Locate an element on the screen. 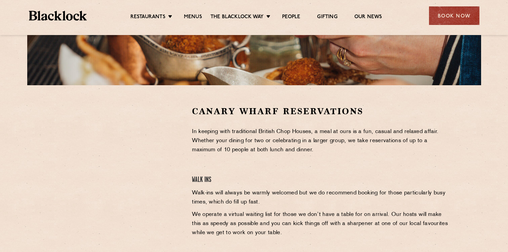 This screenshot has height=252, width=508. div: Book Now is located at coordinates (454, 15).